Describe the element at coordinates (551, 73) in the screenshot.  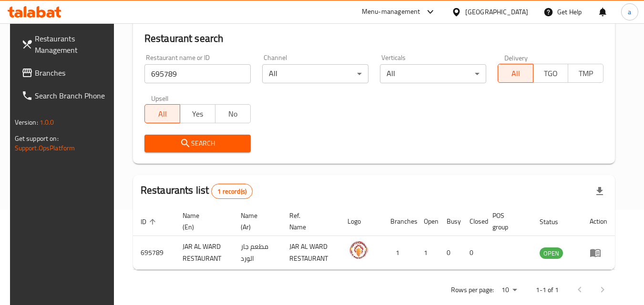
I see `button: TGO` at that location.